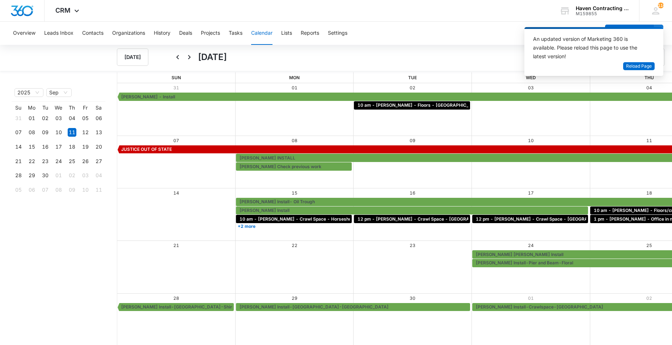  What do you see at coordinates (72, 132) in the screenshot?
I see `div: 11` at bounding box center [72, 132].